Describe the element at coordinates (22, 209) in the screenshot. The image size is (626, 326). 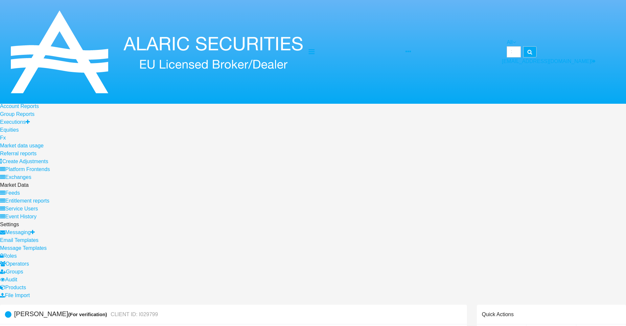
I see `span: Service Users` at that location.